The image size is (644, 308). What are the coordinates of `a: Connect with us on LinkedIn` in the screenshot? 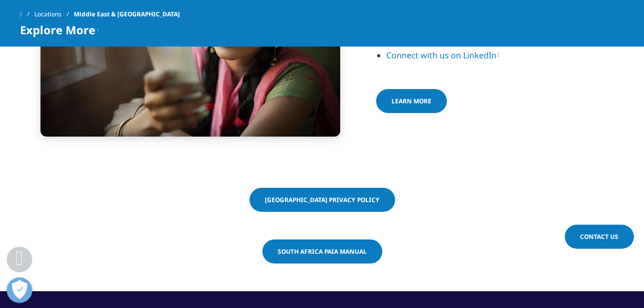 It's located at (443, 55).